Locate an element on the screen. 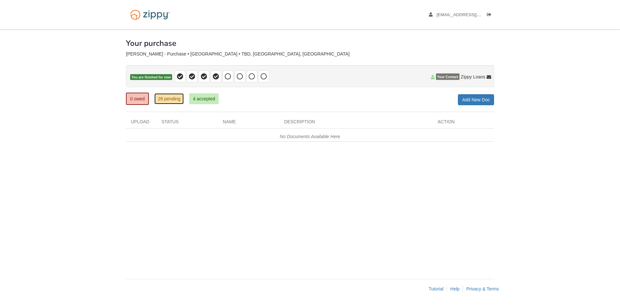 Image resolution: width=620 pixels, height=305 pixels. span: Zippy Loans is located at coordinates (473, 77).